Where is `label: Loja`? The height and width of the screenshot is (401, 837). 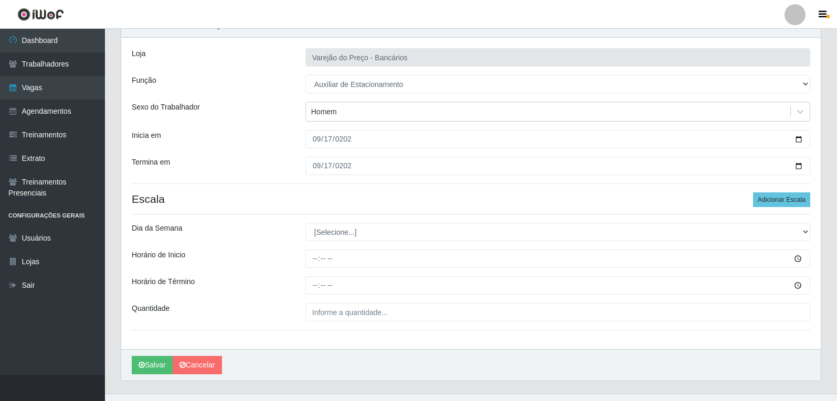
label: Loja is located at coordinates (139, 54).